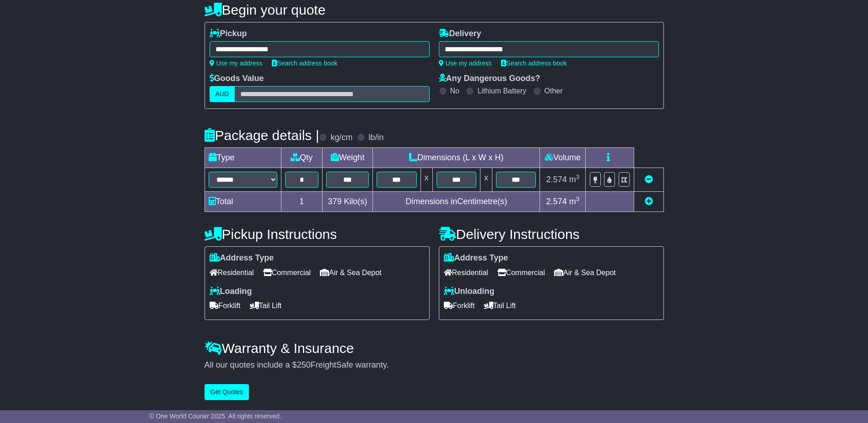 The height and width of the screenshot is (423, 868). Describe the element at coordinates (341, 138) in the screenshot. I see `label: kg/cm` at that location.